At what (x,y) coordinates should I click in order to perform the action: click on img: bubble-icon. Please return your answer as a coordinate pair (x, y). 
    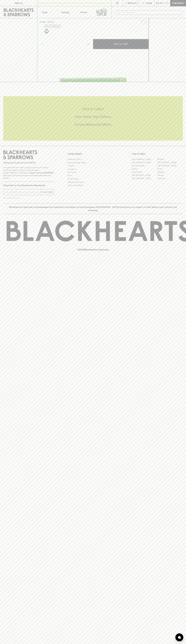
    Looking at the image, I should click on (179, 637).